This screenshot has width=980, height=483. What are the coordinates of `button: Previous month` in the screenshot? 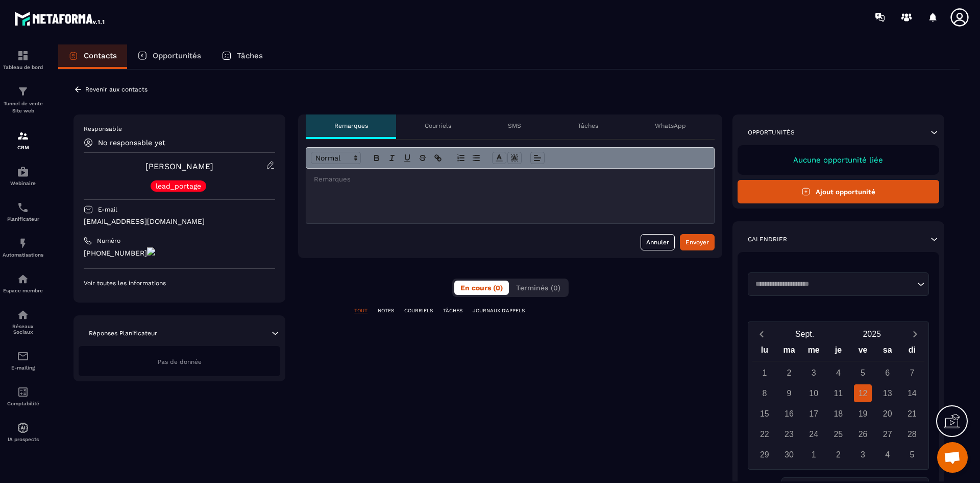 It's located at (761, 333).